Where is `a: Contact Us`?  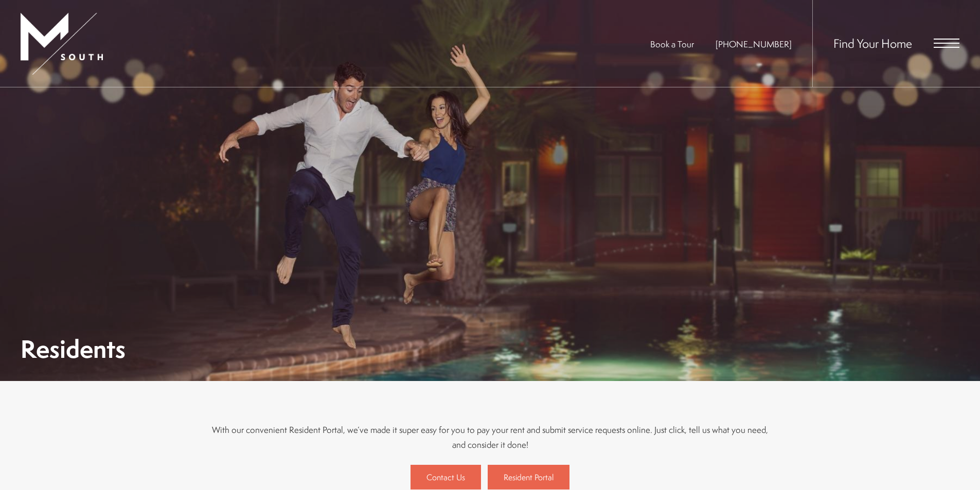
a: Contact Us is located at coordinates (445, 477).